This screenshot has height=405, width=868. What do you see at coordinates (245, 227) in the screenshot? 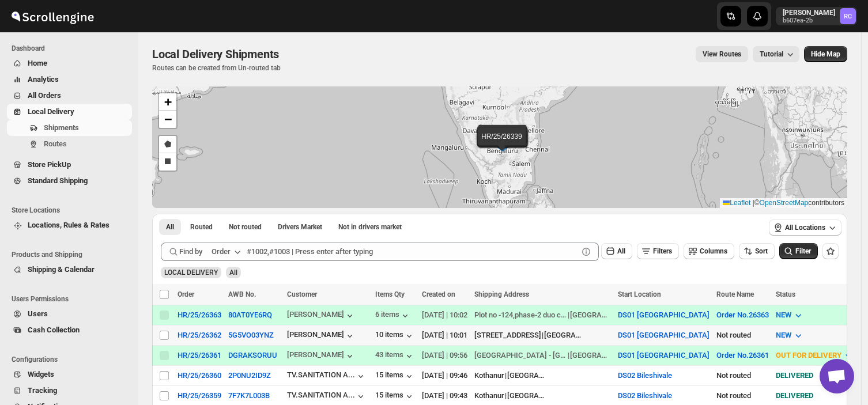
I see `button: Unrouted` at bounding box center [245, 227].